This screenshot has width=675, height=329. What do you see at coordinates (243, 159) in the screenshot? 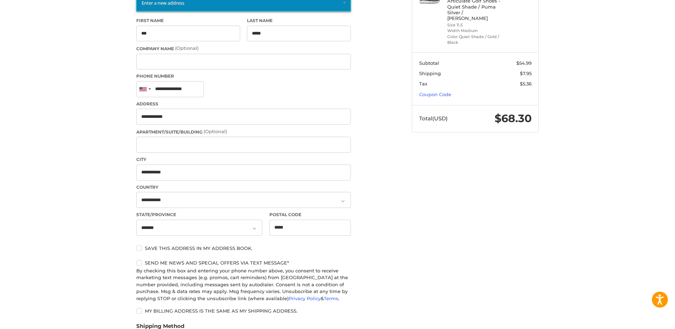
I see `label: City` at bounding box center [243, 159].